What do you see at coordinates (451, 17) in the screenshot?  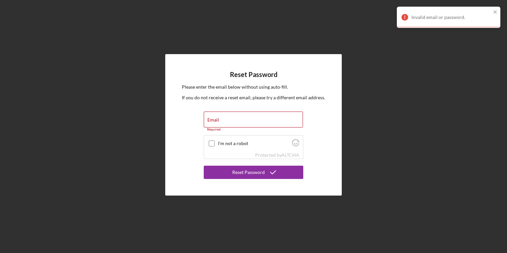 I see `div: Invalid email or password.` at bounding box center [451, 17].